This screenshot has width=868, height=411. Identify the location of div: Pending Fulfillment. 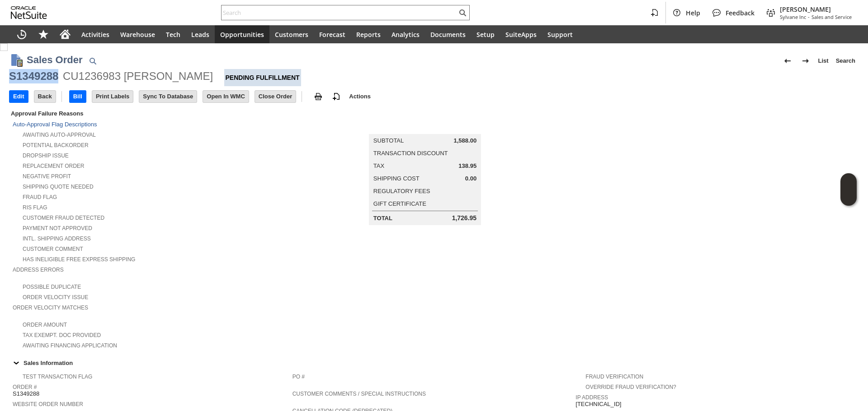
(263, 78).